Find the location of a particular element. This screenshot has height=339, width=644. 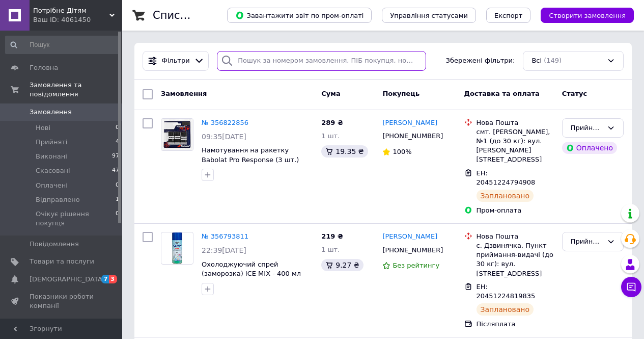

button: Експорт is located at coordinates (509, 15).